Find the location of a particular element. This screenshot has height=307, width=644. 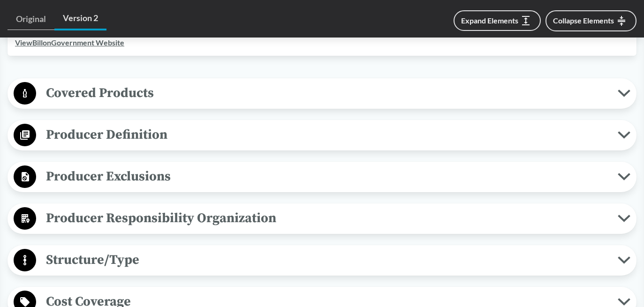

button: Producer Exclusions is located at coordinates (322, 177).